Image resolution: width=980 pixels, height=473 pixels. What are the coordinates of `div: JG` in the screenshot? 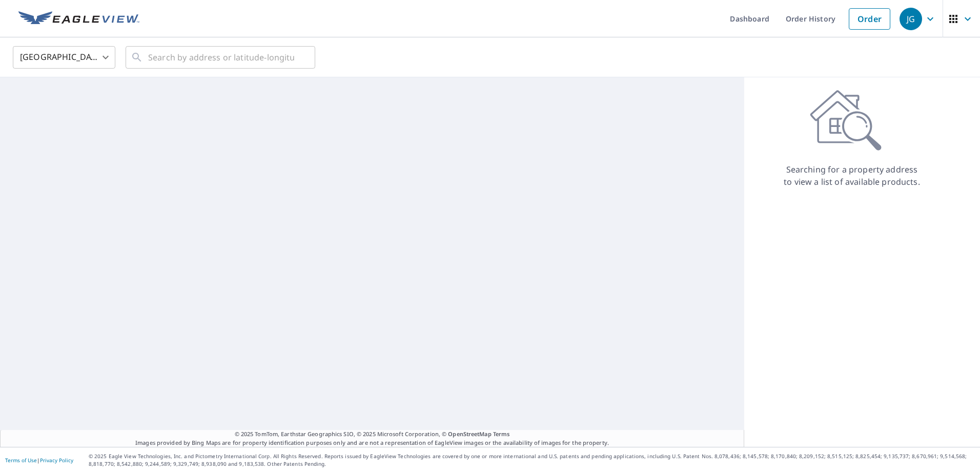 It's located at (911, 19).